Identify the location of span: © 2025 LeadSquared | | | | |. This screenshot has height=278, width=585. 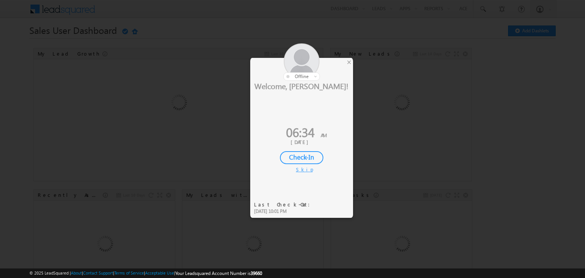
(145, 273).